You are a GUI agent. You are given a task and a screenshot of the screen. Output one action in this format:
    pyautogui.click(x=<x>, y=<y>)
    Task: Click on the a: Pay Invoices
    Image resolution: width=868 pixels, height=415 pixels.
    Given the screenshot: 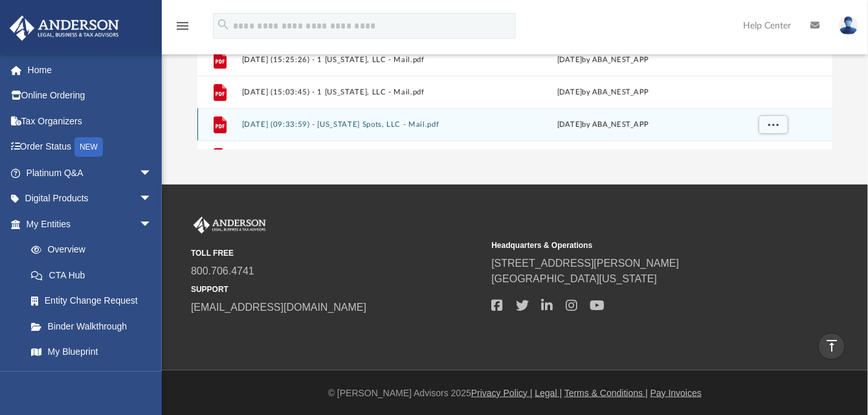 What is the action you would take?
    pyautogui.click(x=676, y=393)
    